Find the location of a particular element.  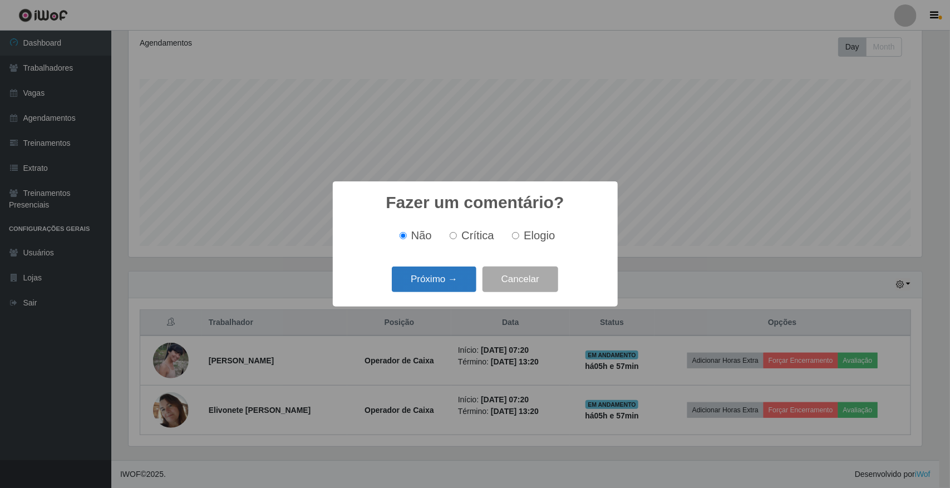

button: Cancelar is located at coordinates (520, 279).